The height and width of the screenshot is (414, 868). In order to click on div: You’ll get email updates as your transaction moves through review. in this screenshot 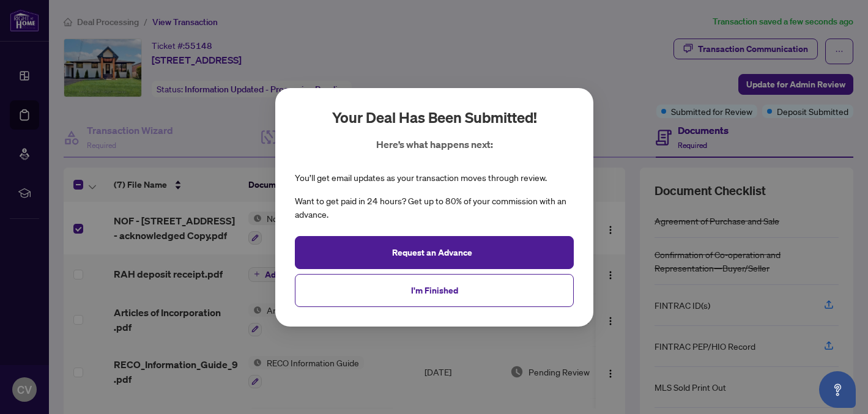, I will do `click(420, 178)`.